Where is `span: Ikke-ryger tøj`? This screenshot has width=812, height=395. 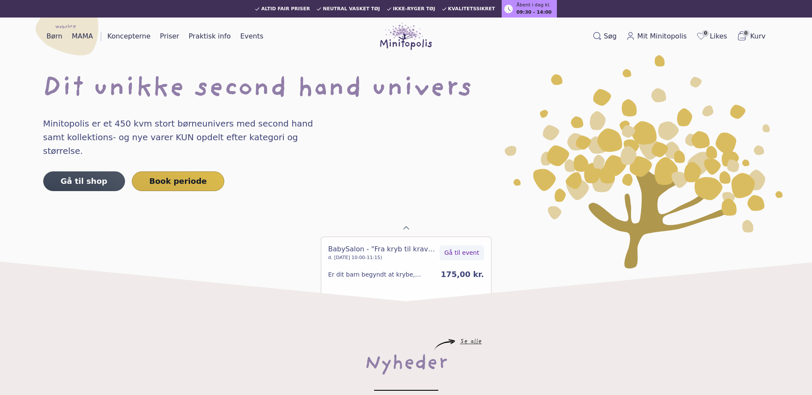
span: Ikke-ryger tøj is located at coordinates (414, 9).